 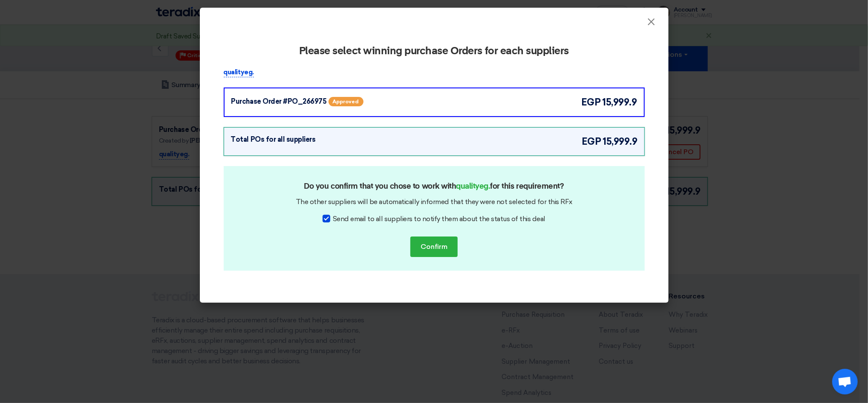 What do you see at coordinates (279, 102) in the screenshot?
I see `div: Purchase Order #PO_266975` at bounding box center [279, 102].